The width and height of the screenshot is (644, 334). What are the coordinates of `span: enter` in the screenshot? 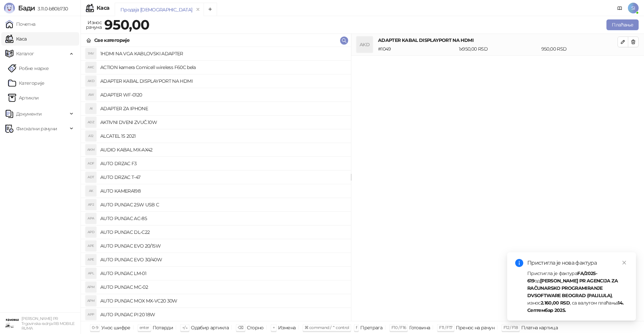 It's located at (144, 328).